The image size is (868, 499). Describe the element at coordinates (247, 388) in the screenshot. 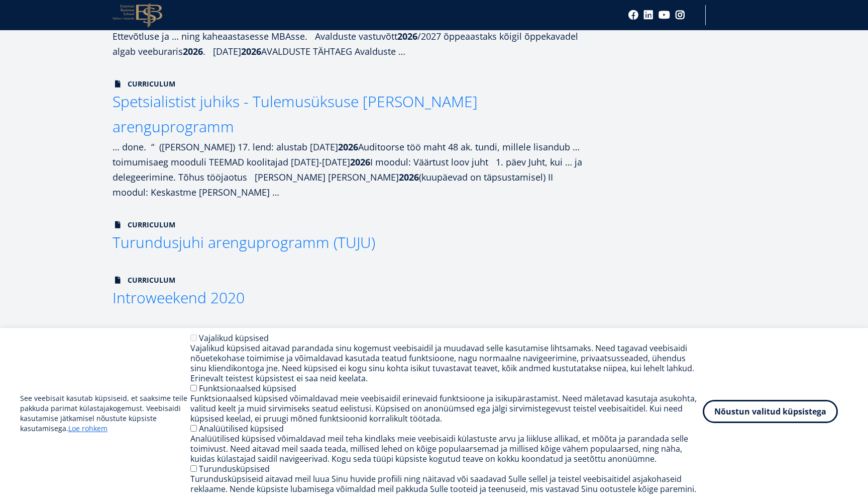

I see `label: Funktsionaalsed küpsised` at that location.